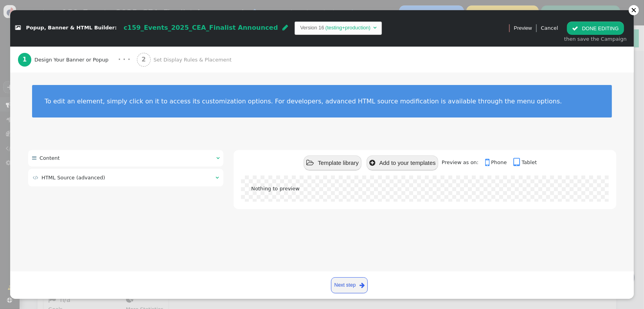 The width and height of the screenshot is (644, 309). I want to click on button: DONE EDITING, so click(595, 28).